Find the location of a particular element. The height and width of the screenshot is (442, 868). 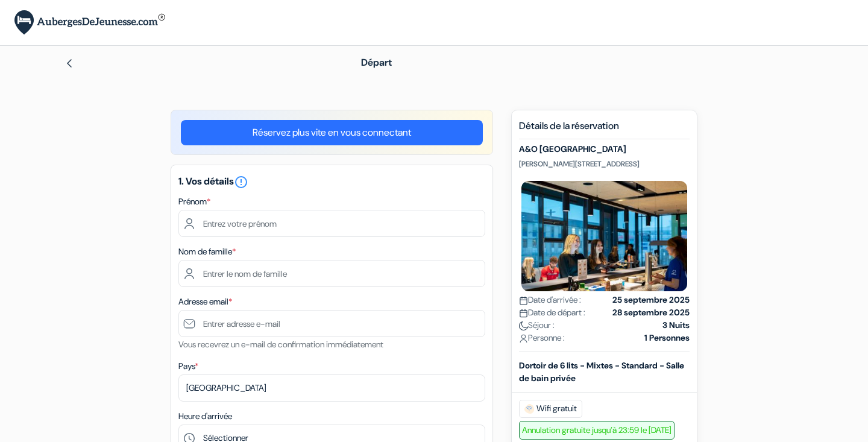

label: Nom de famille is located at coordinates (207, 252).